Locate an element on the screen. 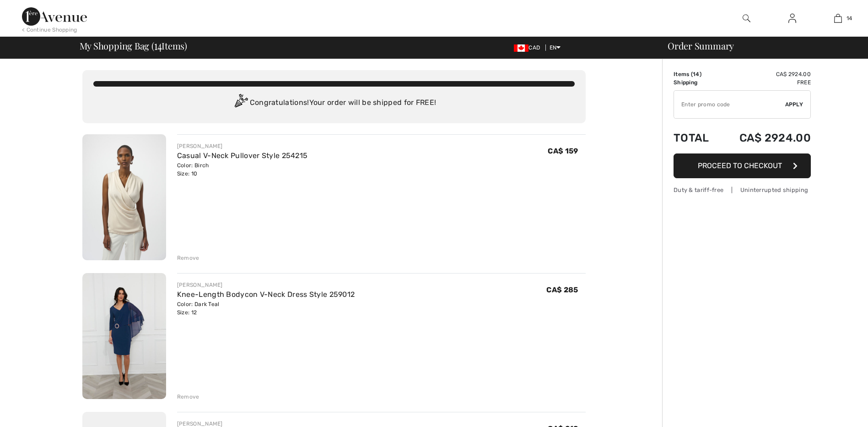  div: Duty & tariff-free | Uninterrupted shipping is located at coordinates (742, 190).